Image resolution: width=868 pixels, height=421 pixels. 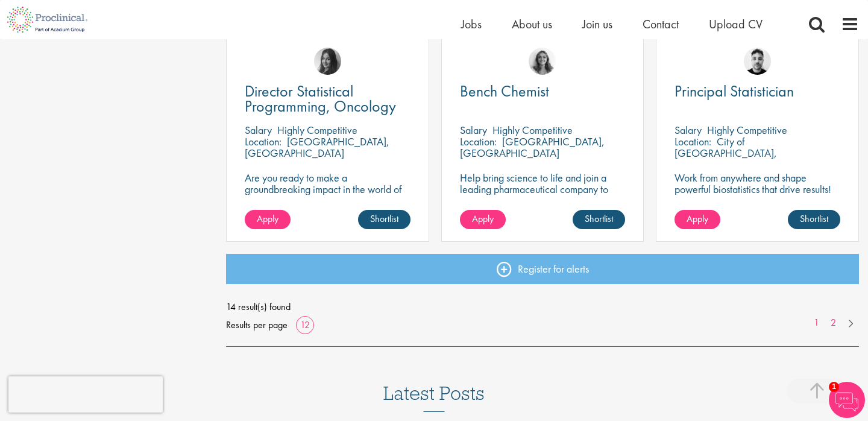 I want to click on a: About us, so click(x=532, y=24).